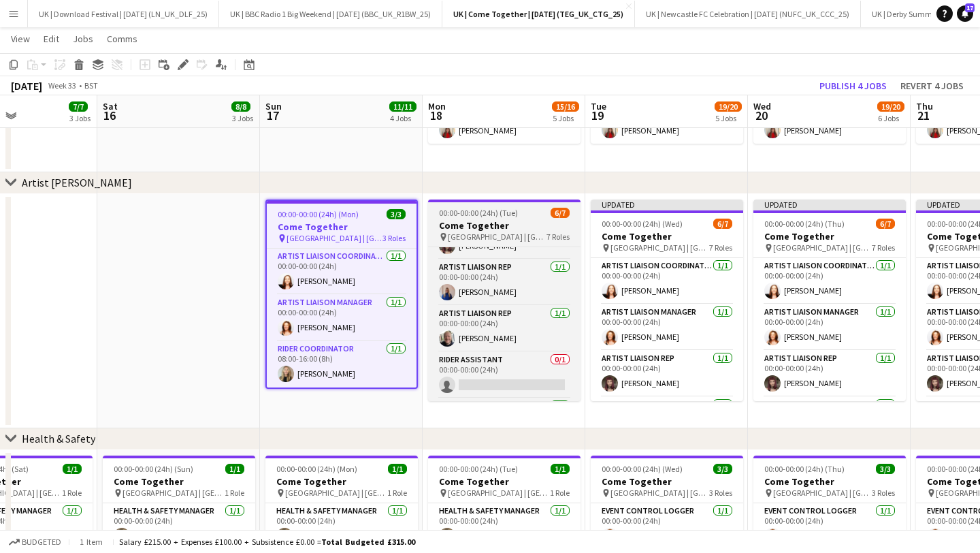  I want to click on span: Sat, so click(110, 106).